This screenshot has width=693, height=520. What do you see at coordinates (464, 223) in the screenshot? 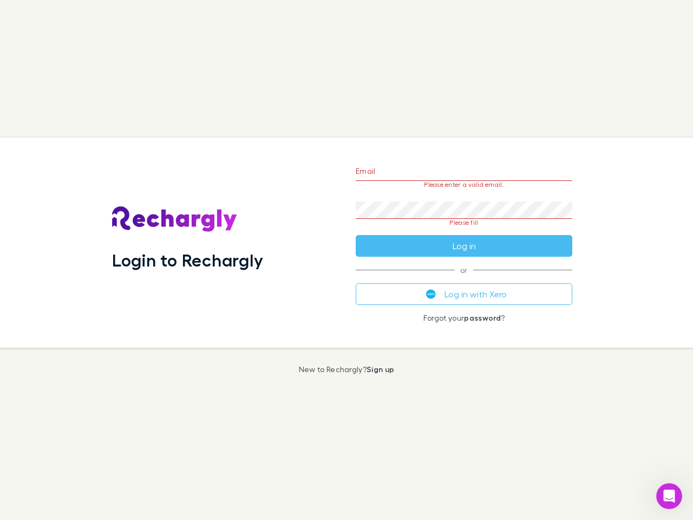
I see `p: Please fill` at bounding box center [464, 223].